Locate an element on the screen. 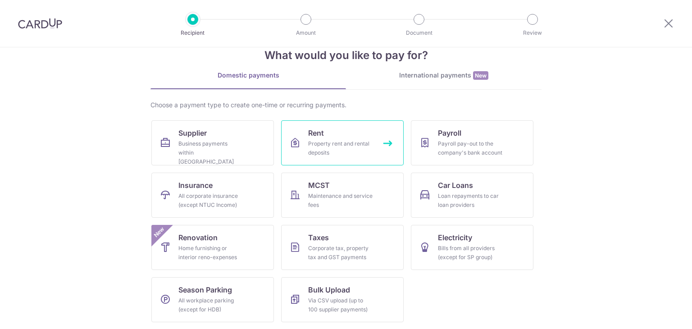 The width and height of the screenshot is (692, 329). div: Via CSV upload (up to 100 supplier payments) is located at coordinates (340, 305).